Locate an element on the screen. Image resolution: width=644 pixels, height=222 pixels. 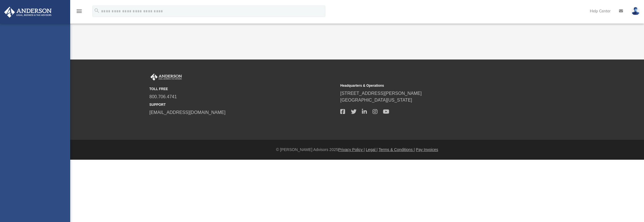
img: User Pic is located at coordinates (635, 11).